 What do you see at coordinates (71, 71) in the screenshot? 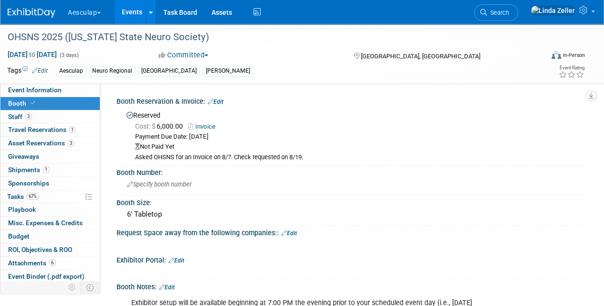
I see `div: Aesculap` at bounding box center [71, 71].